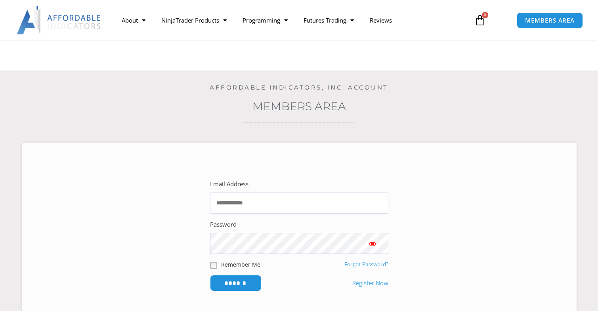 The width and height of the screenshot is (598, 311). What do you see at coordinates (194, 20) in the screenshot?
I see `a: NinjaTrader Products` at bounding box center [194, 20].